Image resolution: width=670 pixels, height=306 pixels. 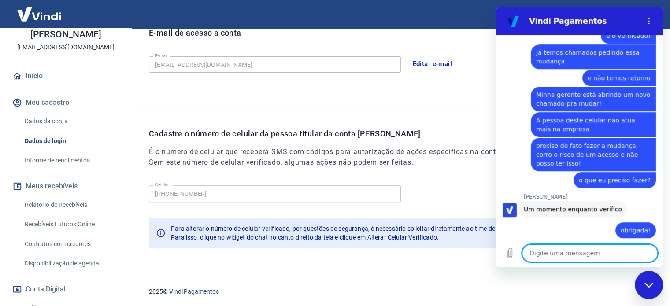 What do you see at coordinates (87, 14) in the screenshot?
I see `h2: Vindi Pagamentos` at bounding box center [87, 14].